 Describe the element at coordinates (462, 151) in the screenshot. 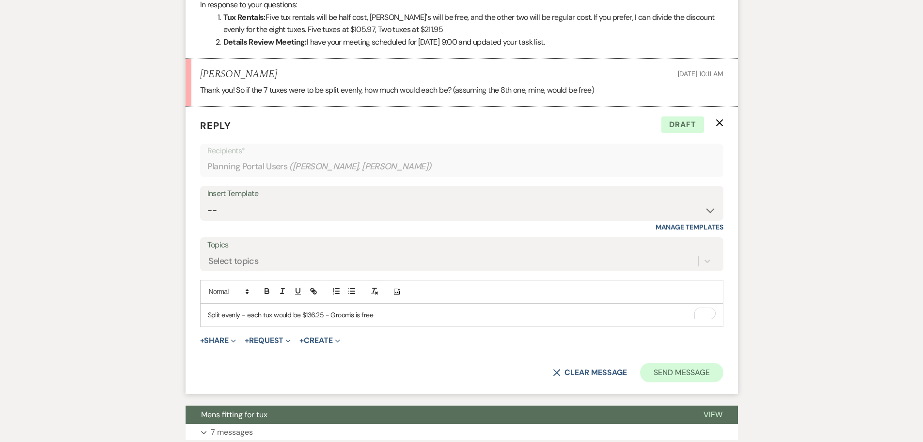

I see `p: Recipients*` at that location.